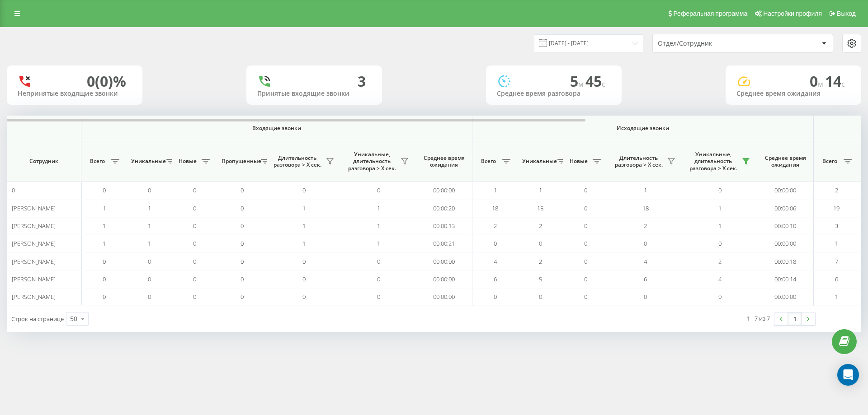 This screenshot has height=415, width=868. What do you see at coordinates (710, 13) in the screenshot?
I see `span: Реферальная программа` at bounding box center [710, 13].